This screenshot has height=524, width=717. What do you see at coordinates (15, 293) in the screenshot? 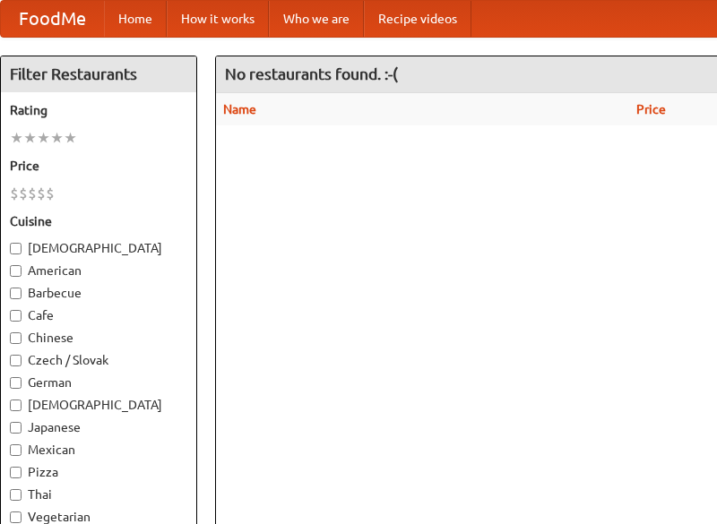
I see `input: Barbecue` at bounding box center [15, 293].